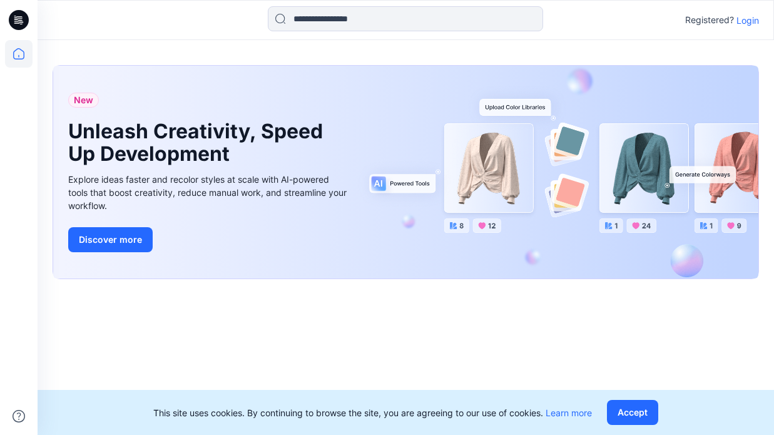  Describe the element at coordinates (709, 20) in the screenshot. I see `p: Registered?` at that location.